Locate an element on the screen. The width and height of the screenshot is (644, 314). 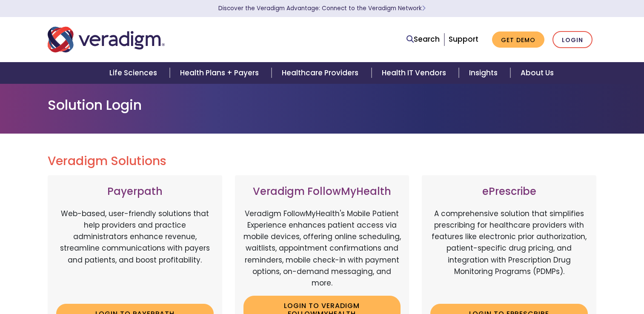
a: Healthcare Providers is located at coordinates (321, 73).